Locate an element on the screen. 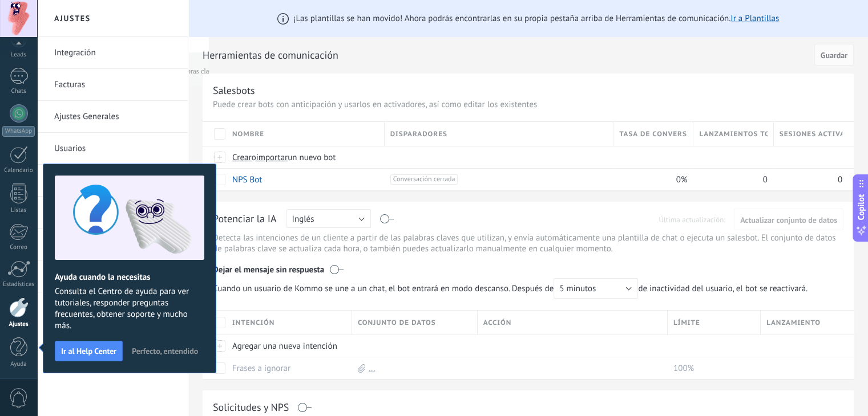  div: Dominio is located at coordinates (74, 70).